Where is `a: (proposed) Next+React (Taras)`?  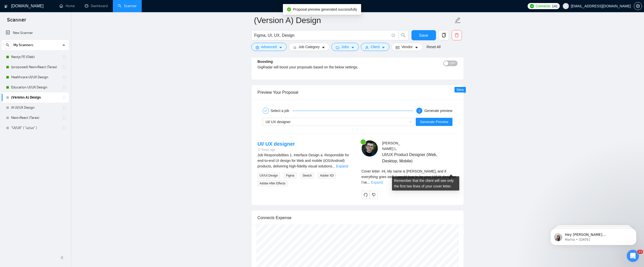
a: (proposed) Next+React (Taras) is located at coordinates (35, 67).